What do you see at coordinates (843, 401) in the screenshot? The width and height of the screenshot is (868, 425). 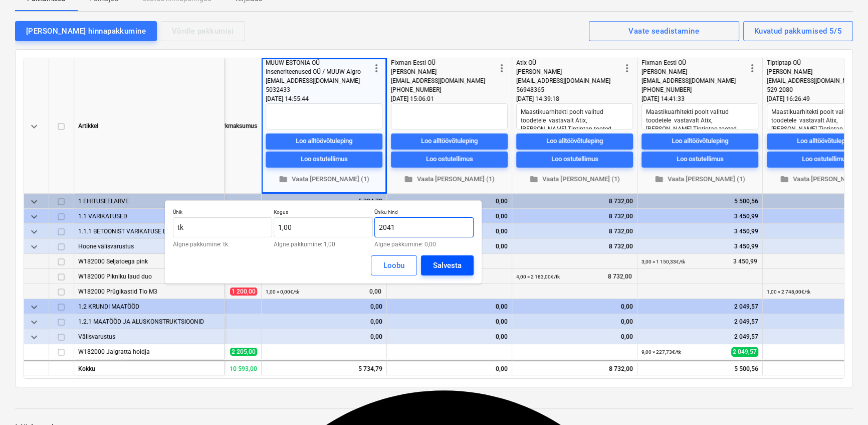 I see `div: Chat Widget` at bounding box center [843, 401].